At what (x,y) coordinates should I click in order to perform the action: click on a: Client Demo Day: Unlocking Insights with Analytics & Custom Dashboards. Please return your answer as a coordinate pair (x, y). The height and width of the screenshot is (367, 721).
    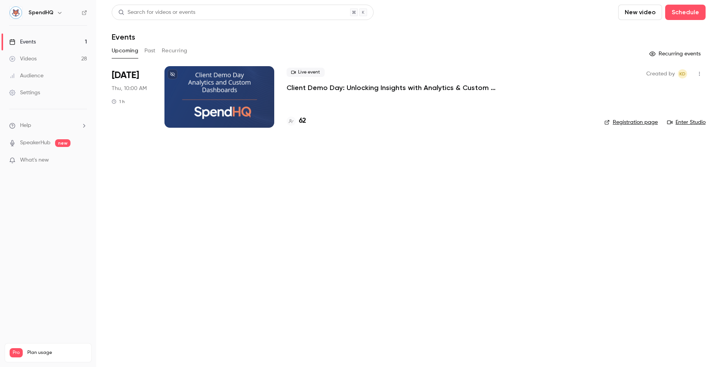
    Looking at the image, I should click on (402, 88).